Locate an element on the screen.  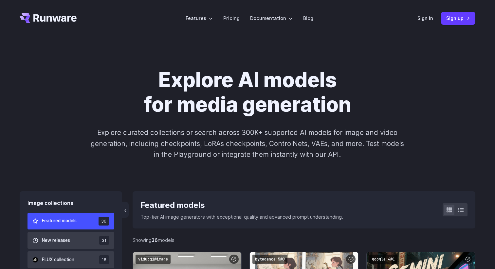
a: Sign up is located at coordinates (458, 18).